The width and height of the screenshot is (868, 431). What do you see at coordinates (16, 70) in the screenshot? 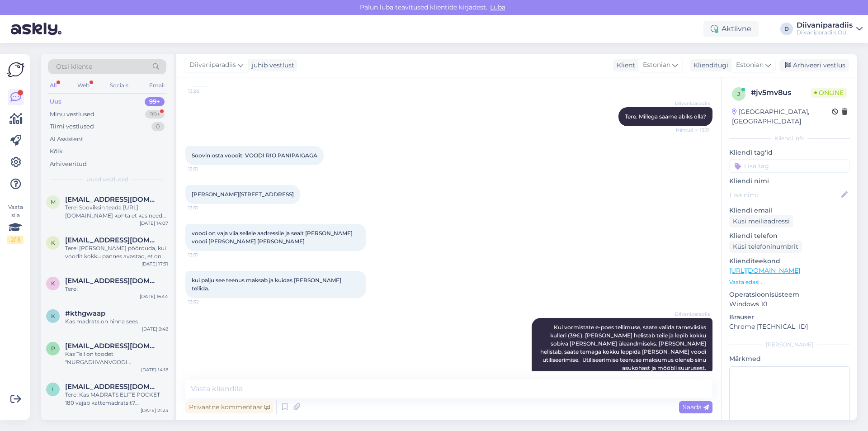
I see `img: Askly Logo` at bounding box center [16, 70].